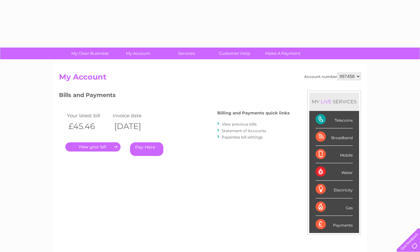 The height and width of the screenshot is (252, 420). Describe the element at coordinates (147, 149) in the screenshot. I see `a: Pay Here` at that location.